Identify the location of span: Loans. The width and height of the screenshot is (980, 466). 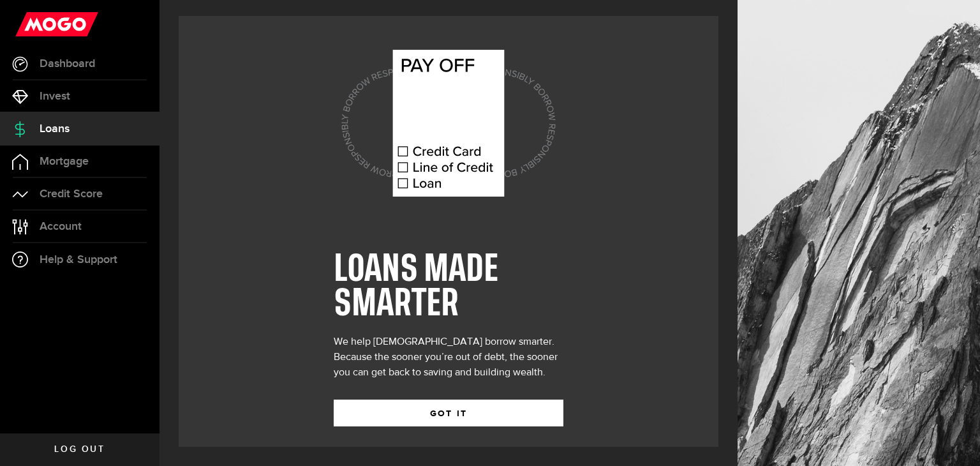
(54, 129).